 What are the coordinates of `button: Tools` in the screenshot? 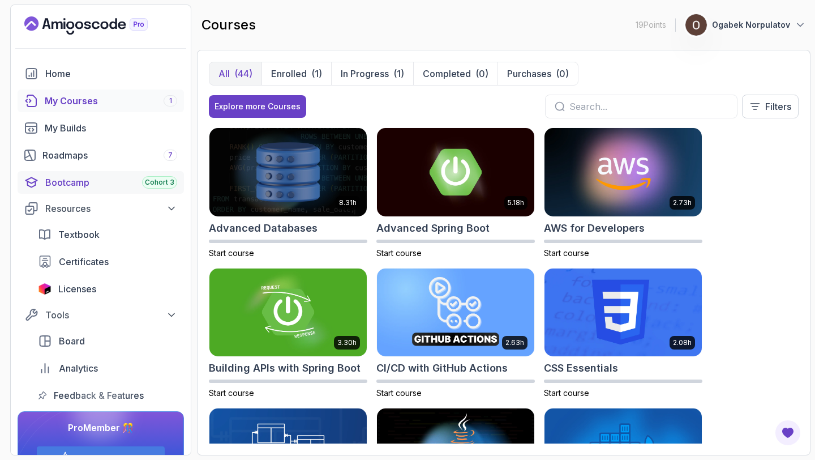 It's located at (101, 315).